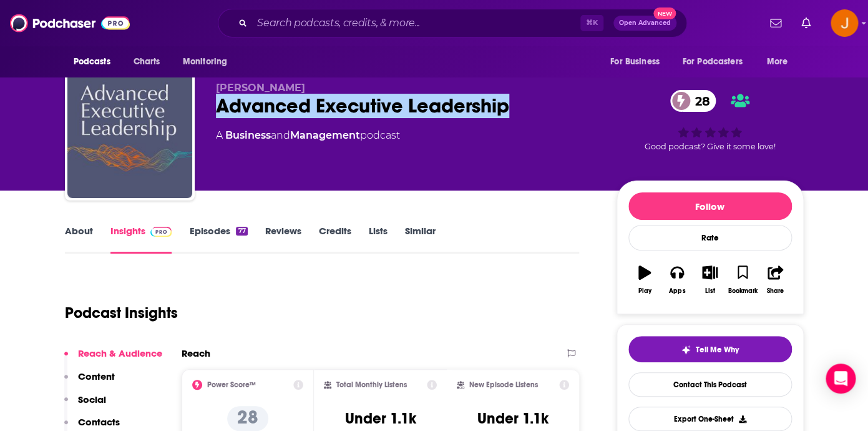  Describe the element at coordinates (841, 379) in the screenshot. I see `div: Open Intercom Messenger` at that location.